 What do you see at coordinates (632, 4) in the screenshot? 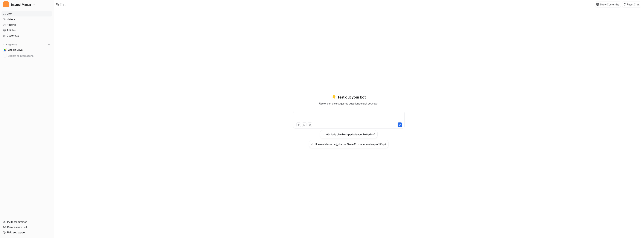
I see `button: Reset Chat` at bounding box center [632, 4].